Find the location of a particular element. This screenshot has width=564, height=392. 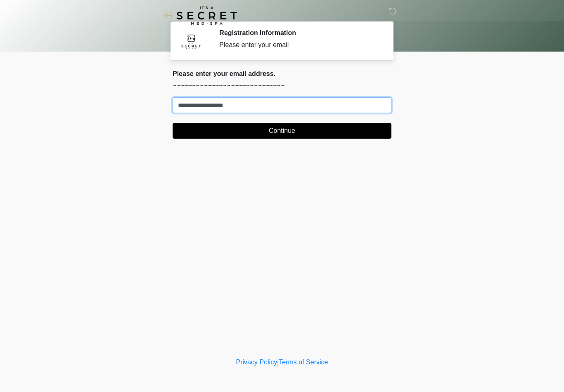

img: It's A Secret Med Spa Logo is located at coordinates (200, 15).